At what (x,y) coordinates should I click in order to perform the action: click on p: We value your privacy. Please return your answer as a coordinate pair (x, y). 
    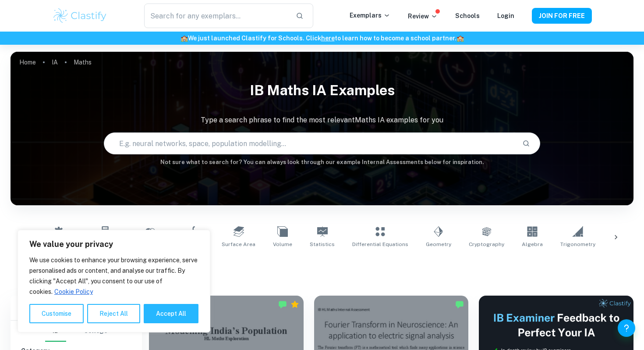
    Looking at the image, I should click on (114, 244).